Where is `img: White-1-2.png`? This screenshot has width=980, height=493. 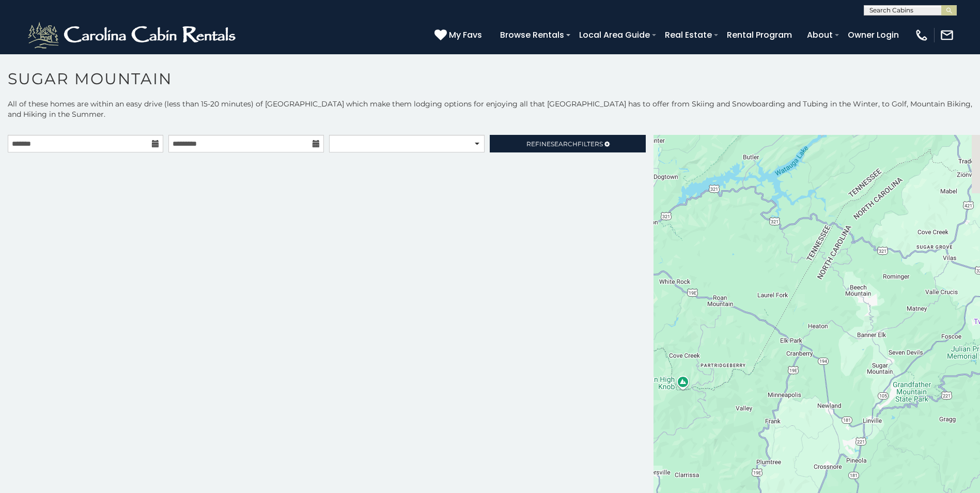 img: White-1-2.png is located at coordinates (133, 35).